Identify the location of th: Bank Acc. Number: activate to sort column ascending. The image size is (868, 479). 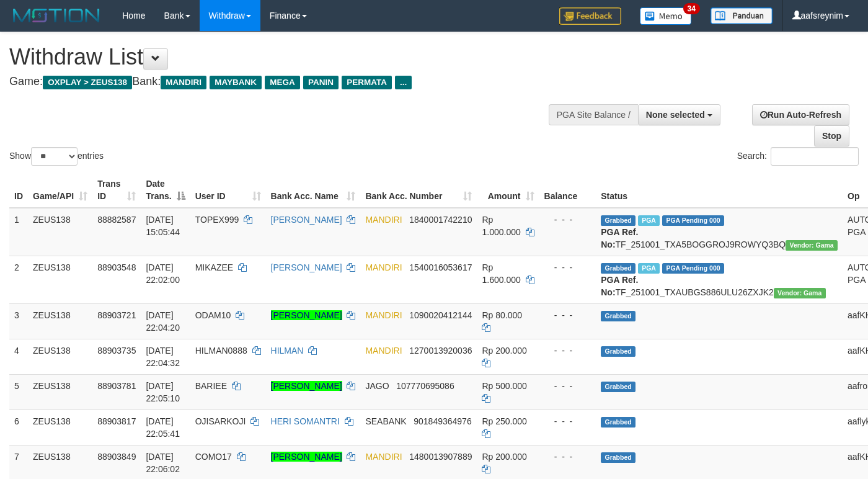
(418, 190).